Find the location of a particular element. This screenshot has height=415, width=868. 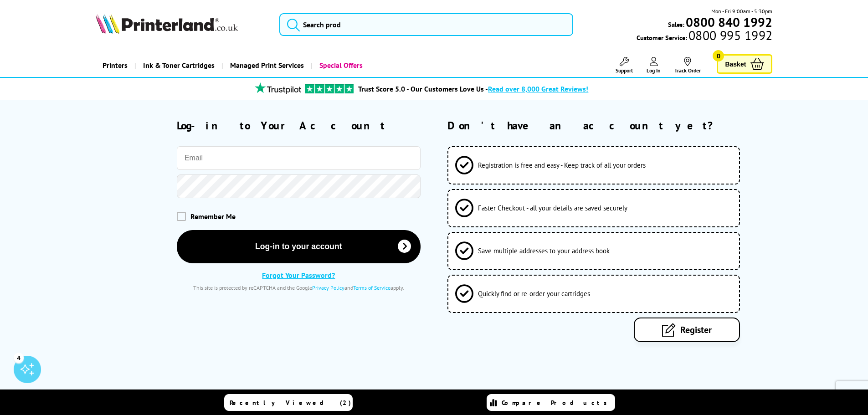

a: Compare Products is located at coordinates (551, 402).